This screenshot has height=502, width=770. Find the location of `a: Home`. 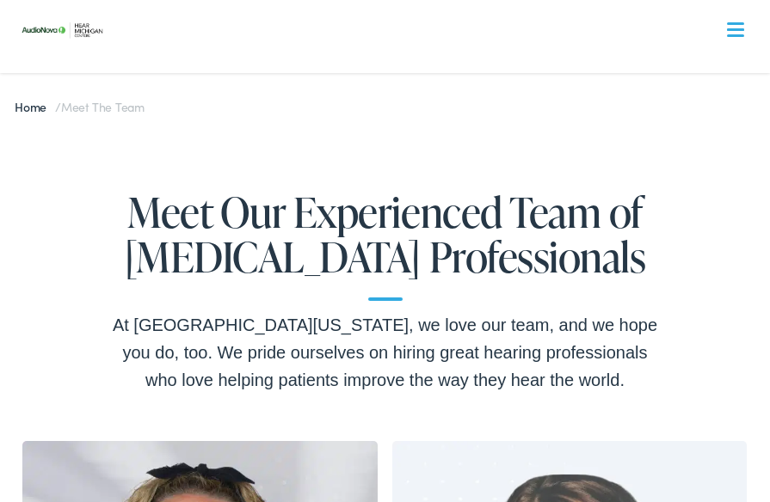

a: Home is located at coordinates (34, 107).